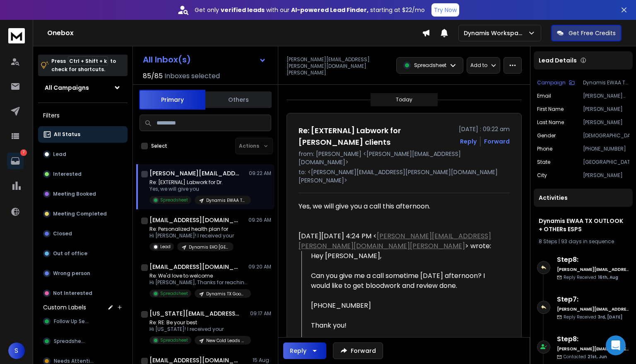 The image size is (636, 364). What do you see at coordinates (84, 66) in the screenshot?
I see `p: Press to check for shortcuts.` at bounding box center [84, 66].